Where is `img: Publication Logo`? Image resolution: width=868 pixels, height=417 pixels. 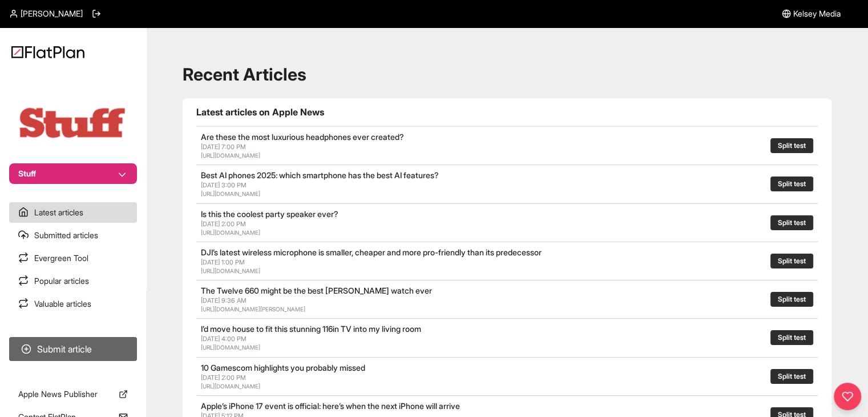 img: Publication Logo is located at coordinates (73, 123).